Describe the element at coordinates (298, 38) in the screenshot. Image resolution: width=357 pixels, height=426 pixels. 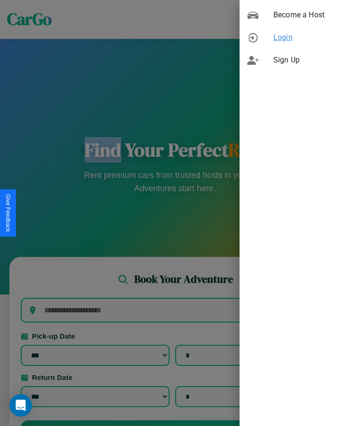
I see `div: Login` at that location.